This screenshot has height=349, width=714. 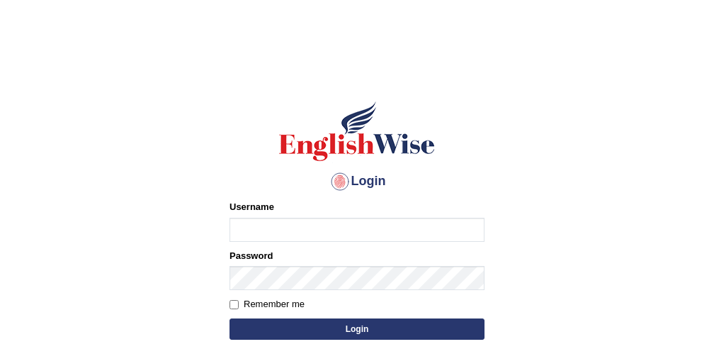 What do you see at coordinates (357, 329) in the screenshot?
I see `button: Login` at bounding box center [357, 329].